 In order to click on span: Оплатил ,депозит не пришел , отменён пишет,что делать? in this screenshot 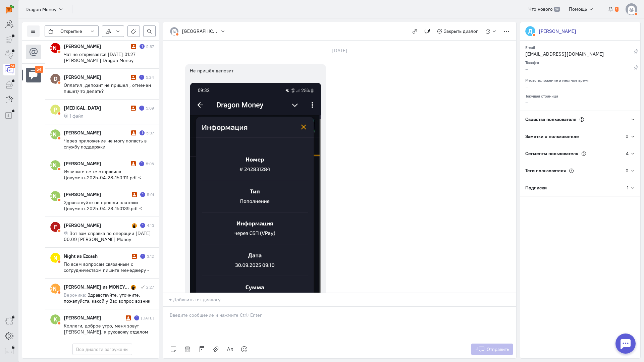, I will do `click(107, 88)`.